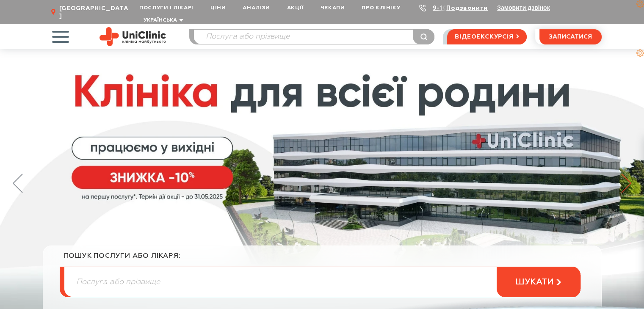 This screenshot has width=644, height=309. I want to click on button: Замовити дзвінок, so click(523, 8).